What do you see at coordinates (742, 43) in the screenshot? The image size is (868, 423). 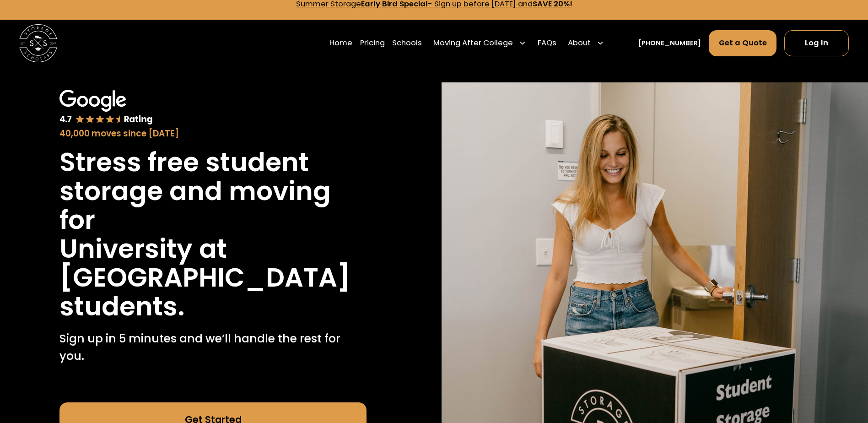 I see `a: Get a Quote` at bounding box center [742, 43].